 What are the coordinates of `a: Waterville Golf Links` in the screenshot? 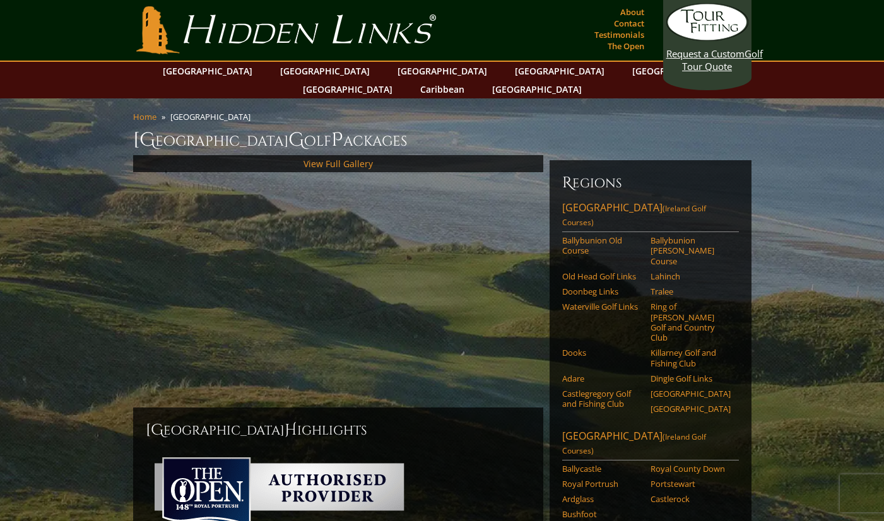 It's located at (602, 307).